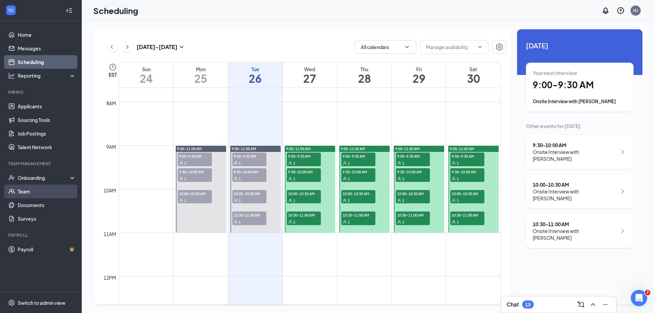 Image resolution: width=654 pixels, height=313 pixels. Describe the element at coordinates (47, 106) in the screenshot. I see `a: Applicants` at that location.